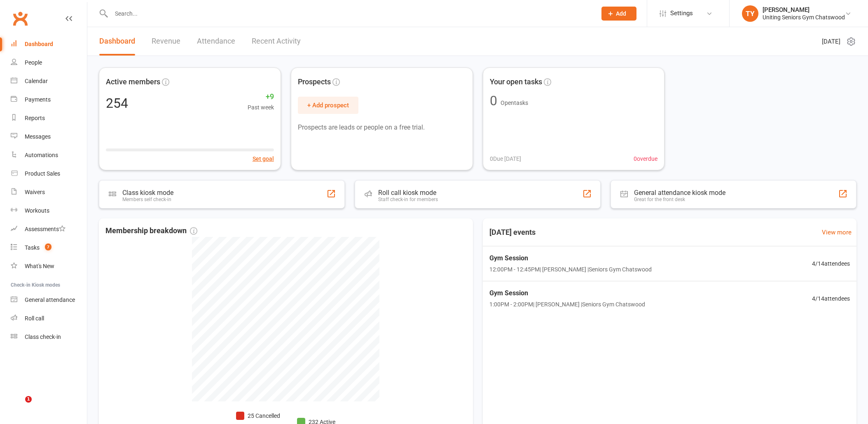 The width and height of the screenshot is (868, 424). I want to click on div: People, so click(33, 62).